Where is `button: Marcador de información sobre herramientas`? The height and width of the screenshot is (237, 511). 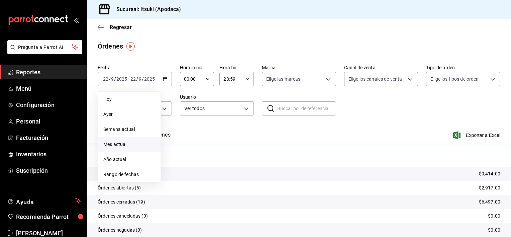 button: Marcador de información sobre herramientas is located at coordinates (130, 46).